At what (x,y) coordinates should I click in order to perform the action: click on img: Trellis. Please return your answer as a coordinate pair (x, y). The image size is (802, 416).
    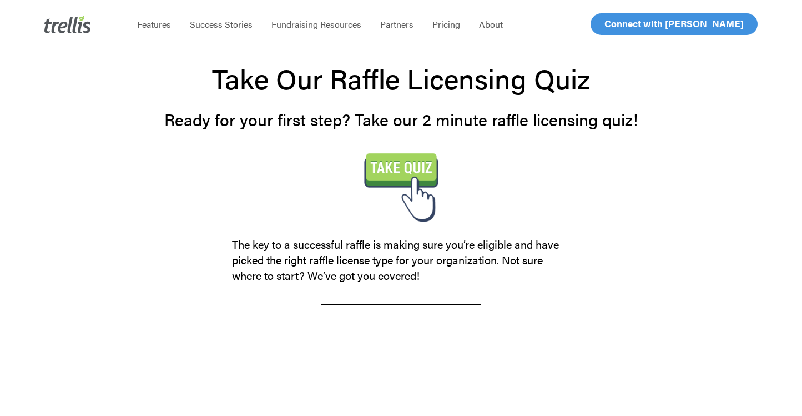
    Looking at the image, I should click on (68, 24).